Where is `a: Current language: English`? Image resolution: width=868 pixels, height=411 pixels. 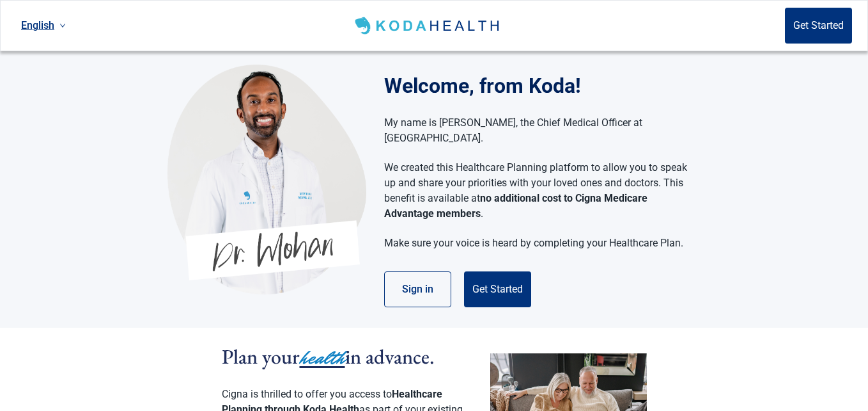 a: Current language: English is located at coordinates (44, 25).